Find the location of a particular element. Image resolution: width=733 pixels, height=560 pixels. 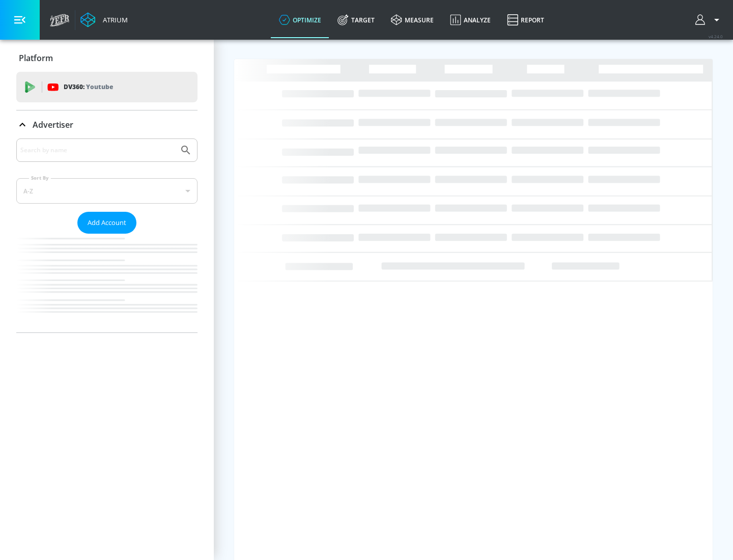

a: Target is located at coordinates (356, 20).